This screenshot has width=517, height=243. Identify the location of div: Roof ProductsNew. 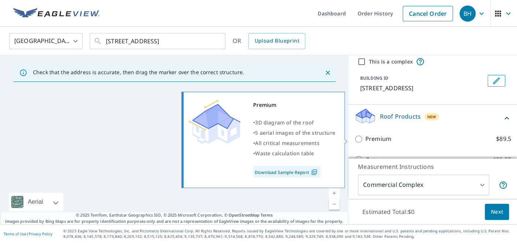
(433, 118).